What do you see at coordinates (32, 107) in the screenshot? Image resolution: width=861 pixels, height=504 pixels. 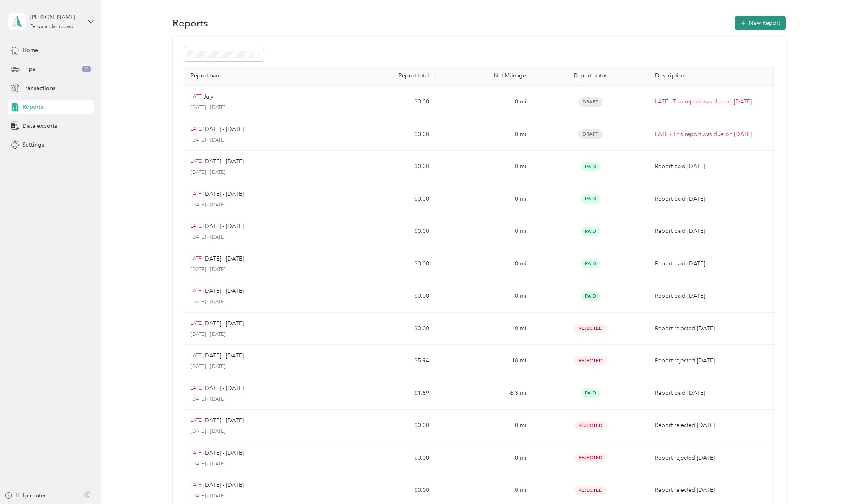 I see `span: Reports` at bounding box center [32, 107].